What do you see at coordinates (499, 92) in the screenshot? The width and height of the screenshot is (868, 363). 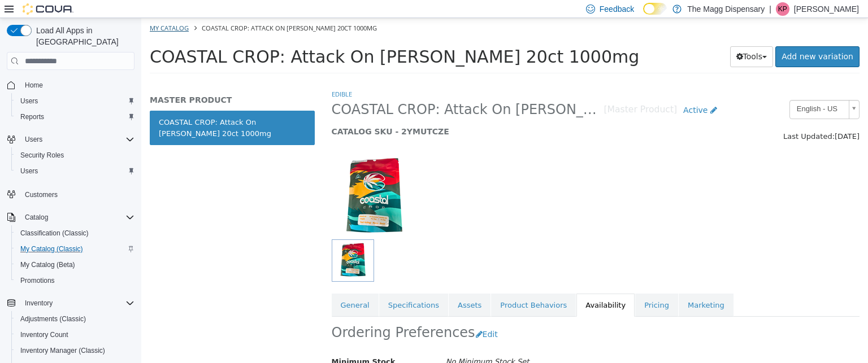 I see `small: [Master Product]` at bounding box center [499, 92].